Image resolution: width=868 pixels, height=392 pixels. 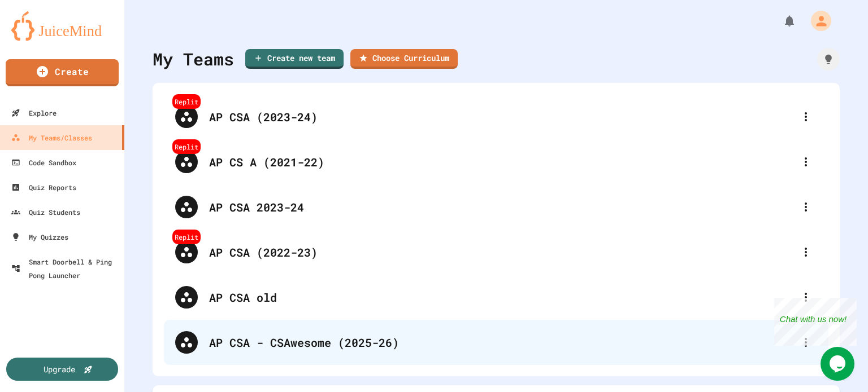 I want to click on div: Code Sandbox, so click(x=44, y=162).